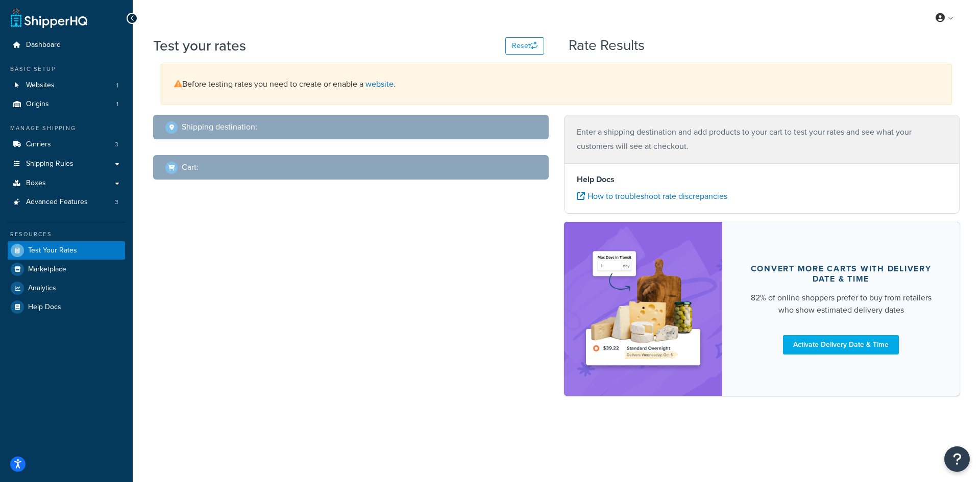 The image size is (980, 482). Describe the element at coordinates (57, 202) in the screenshot. I see `span: Advanced Features` at that location.